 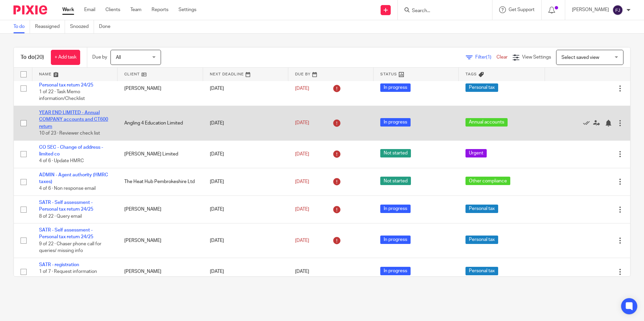 What do you see at coordinates (471, 74) in the screenshot?
I see `span: Tags` at bounding box center [471, 74].